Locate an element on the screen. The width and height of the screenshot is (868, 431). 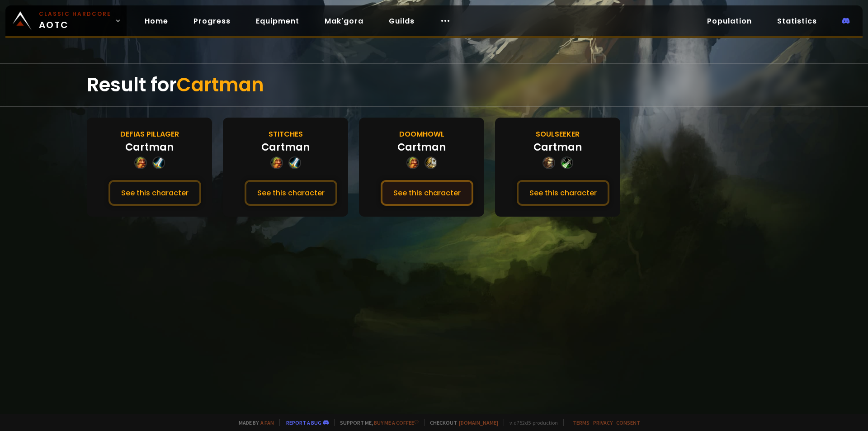
a: Buy me a coffee is located at coordinates (396, 423).